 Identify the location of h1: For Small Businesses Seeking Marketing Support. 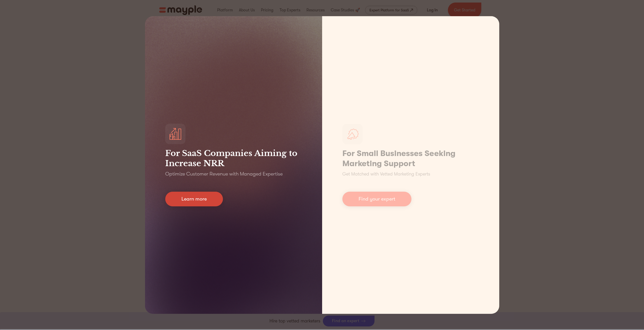
(411, 159).